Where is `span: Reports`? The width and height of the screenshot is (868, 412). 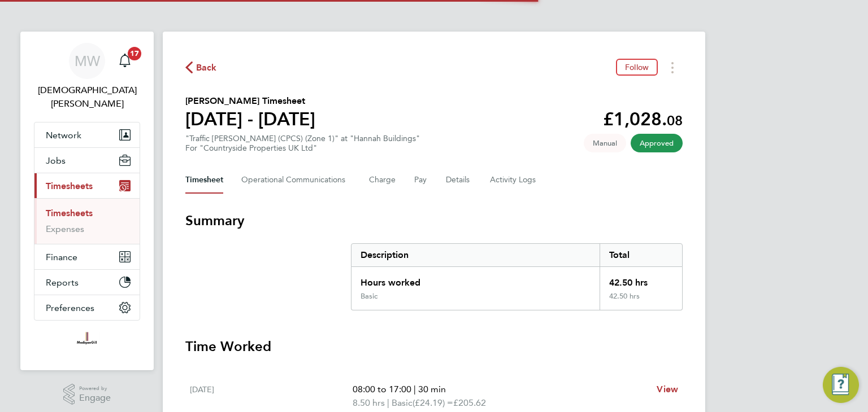 span: Reports is located at coordinates (62, 282).